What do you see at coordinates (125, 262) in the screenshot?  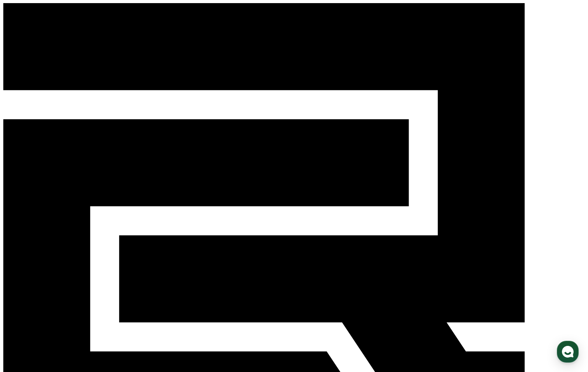 I see `span: 설정` at bounding box center [125, 262].